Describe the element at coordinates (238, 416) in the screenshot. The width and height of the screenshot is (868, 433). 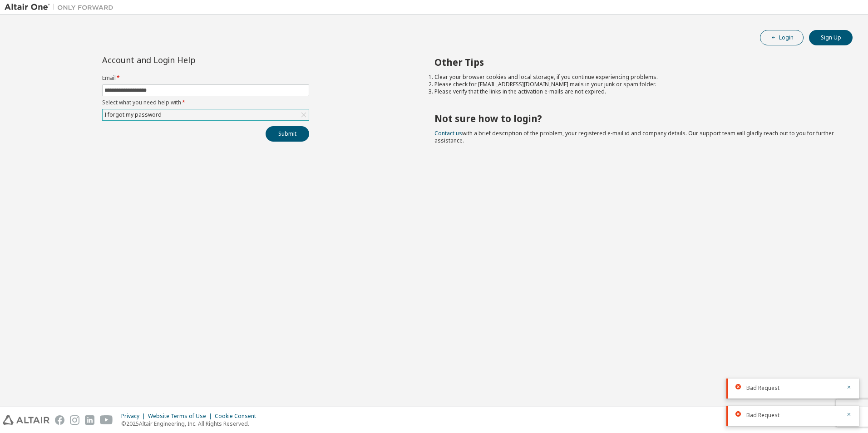
I see `div: Cookie Consent` at that location.